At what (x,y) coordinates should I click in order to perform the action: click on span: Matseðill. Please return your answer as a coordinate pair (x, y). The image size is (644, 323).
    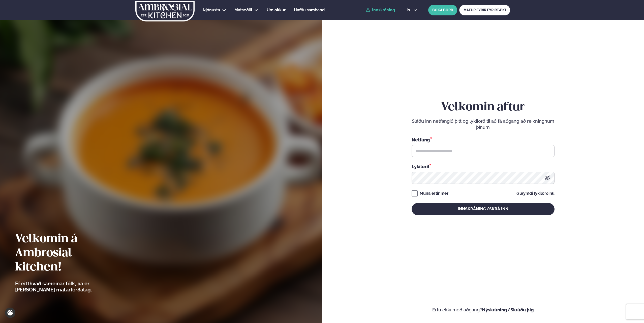
    Looking at the image, I should click on (243, 10).